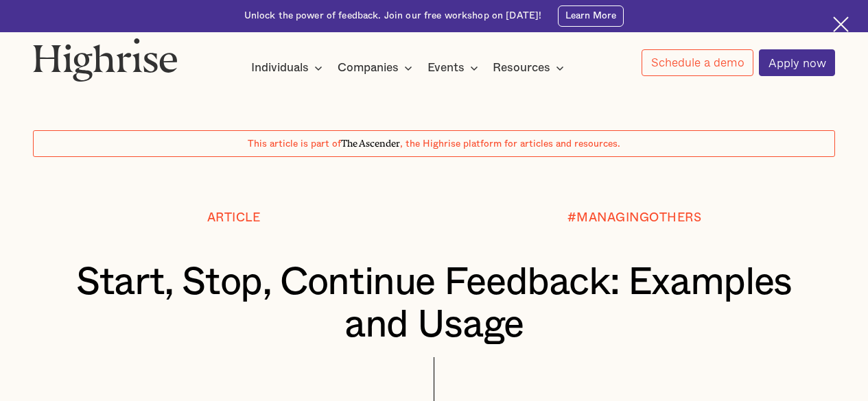 The height and width of the screenshot is (401, 868). Describe the element at coordinates (840, 24) in the screenshot. I see `img: Cross icon` at that location.